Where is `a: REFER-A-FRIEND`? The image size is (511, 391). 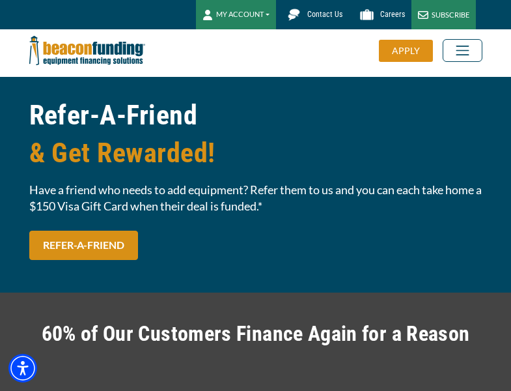
a: REFER-A-FRIEND is located at coordinates (83, 245).